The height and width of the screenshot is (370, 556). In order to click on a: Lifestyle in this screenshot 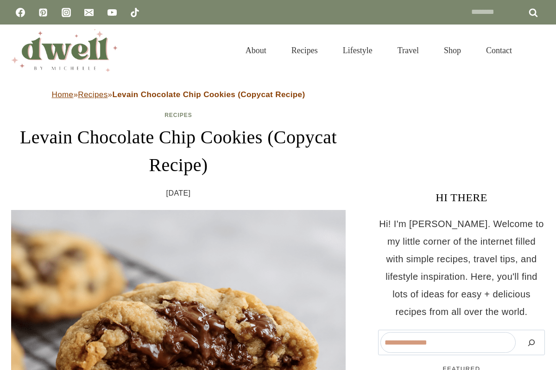, I will do `click(357, 50)`.